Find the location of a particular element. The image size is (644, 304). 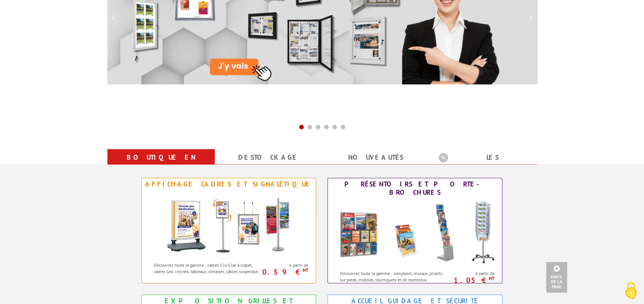

a: Présentoirs et Porte-brochures Présentoirs et Porte-brochures Découvrez toute la gamme : comptoir... is located at coordinates (415, 230).